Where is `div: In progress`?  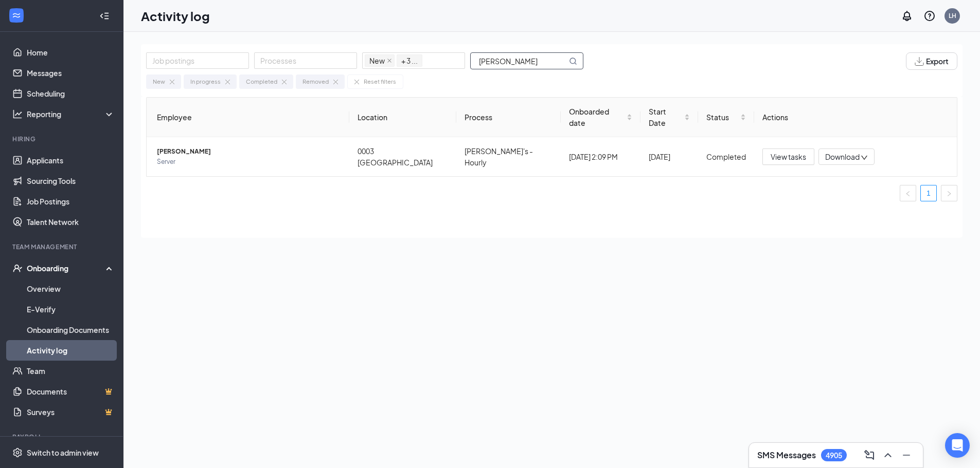
div: In progress is located at coordinates (205, 82).